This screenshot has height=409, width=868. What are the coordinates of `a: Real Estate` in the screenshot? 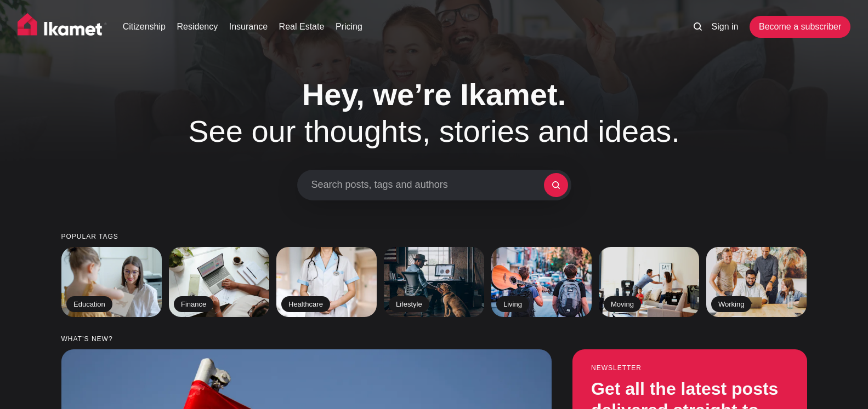 It's located at (301, 27).